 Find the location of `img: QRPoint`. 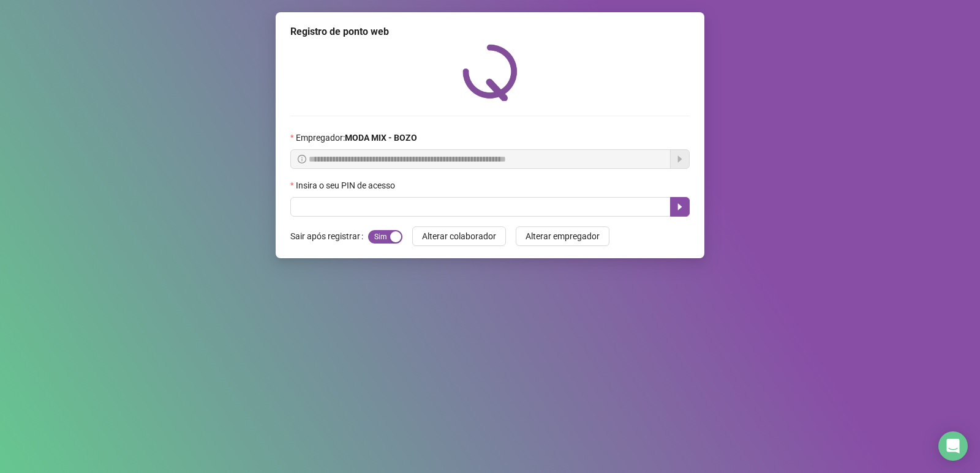

img: QRPoint is located at coordinates (490, 72).